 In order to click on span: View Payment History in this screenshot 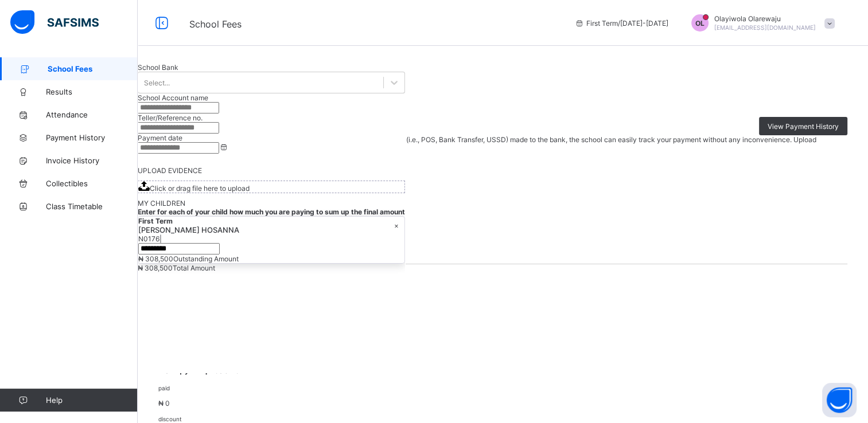, I will do `click(803, 126)`.